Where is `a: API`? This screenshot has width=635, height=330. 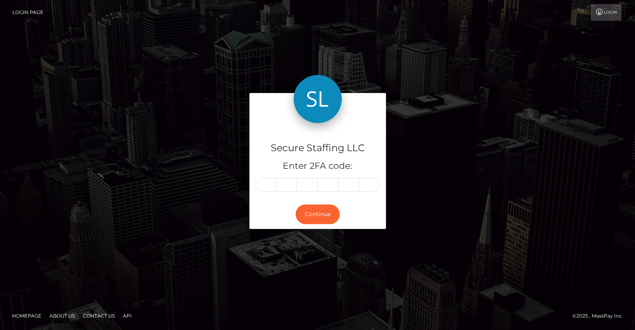 a: API is located at coordinates (127, 316).